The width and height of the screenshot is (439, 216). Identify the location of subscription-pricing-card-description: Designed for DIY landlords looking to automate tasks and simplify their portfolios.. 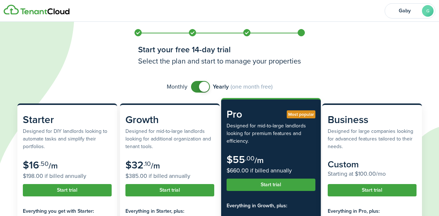
(67, 138).